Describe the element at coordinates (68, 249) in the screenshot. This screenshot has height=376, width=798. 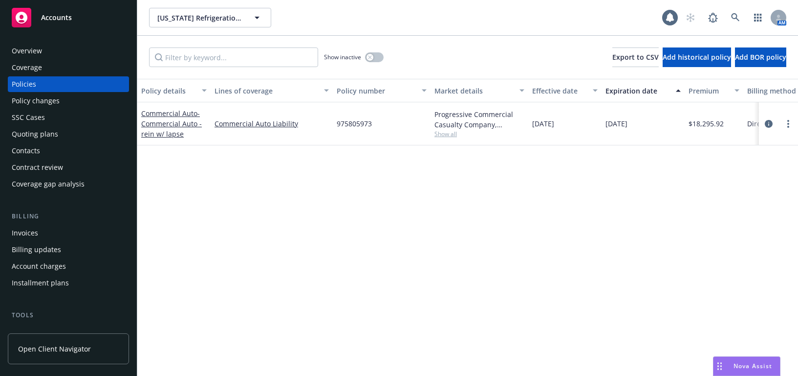
I see `a: Billing updates` at that location.